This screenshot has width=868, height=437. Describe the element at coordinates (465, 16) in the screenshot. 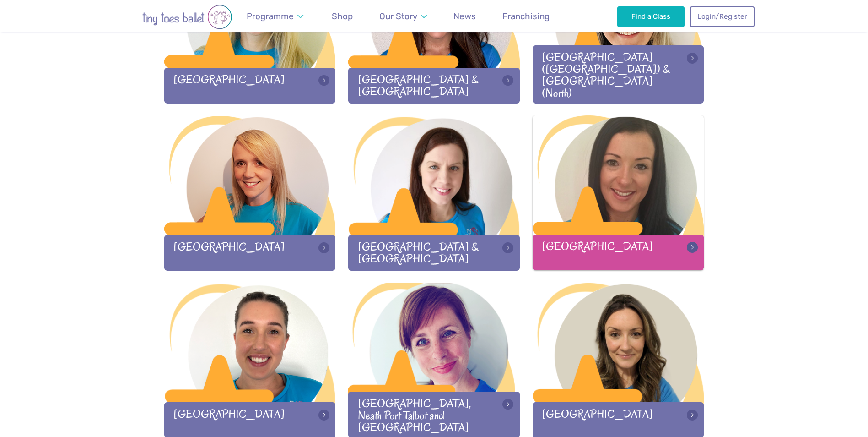

I see `a: News` at that location.